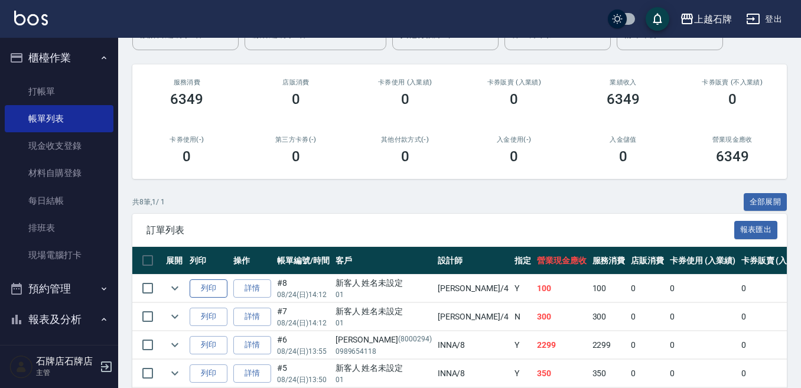 This screenshot has height=388, width=801. I want to click on td: #7, so click(303, 317).